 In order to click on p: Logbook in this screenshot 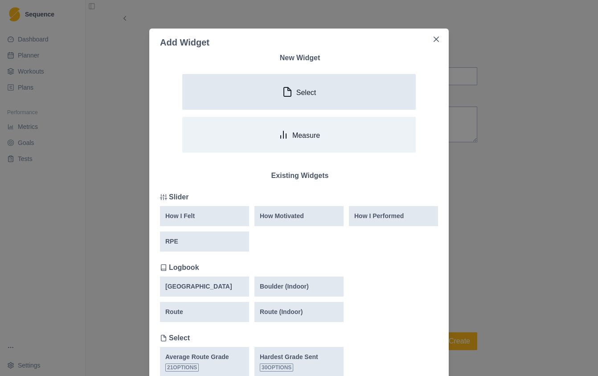, I will do `click(184, 268)`.